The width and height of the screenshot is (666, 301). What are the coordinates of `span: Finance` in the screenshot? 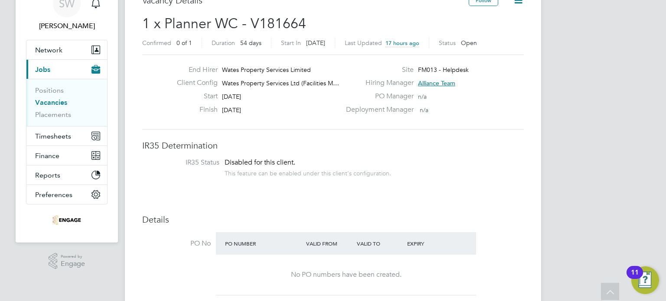 It's located at (47, 156).